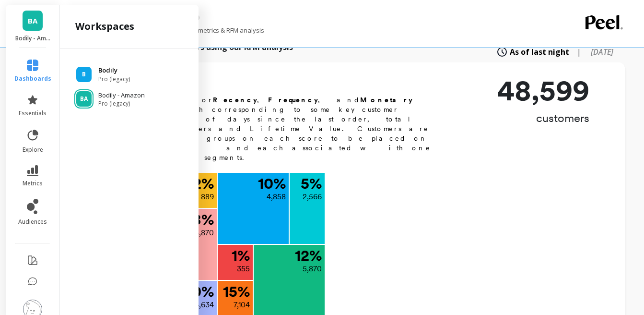 The height and width of the screenshot is (315, 644). Describe the element at coordinates (311, 184) in the screenshot. I see `p: 5 %` at that location.